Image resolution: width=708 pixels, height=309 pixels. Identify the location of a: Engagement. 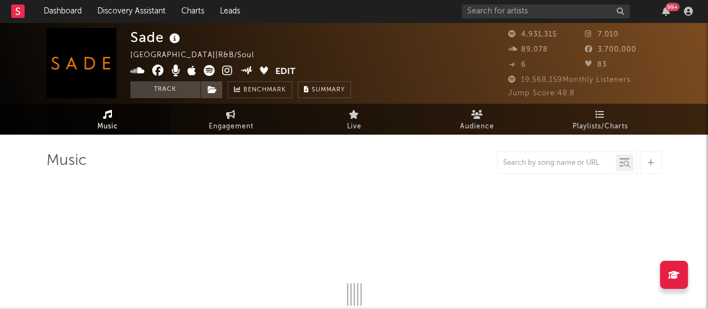
(231, 119).